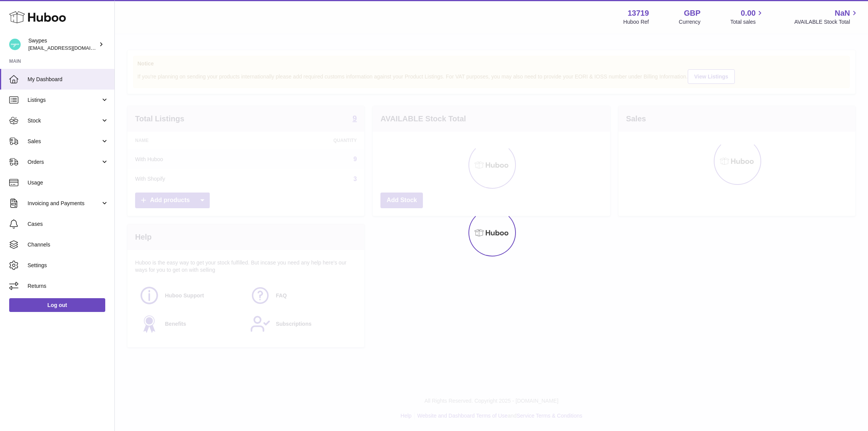 Image resolution: width=868 pixels, height=431 pixels. Describe the element at coordinates (826, 22) in the screenshot. I see `span: AVAILABLE Stock Total` at that location.